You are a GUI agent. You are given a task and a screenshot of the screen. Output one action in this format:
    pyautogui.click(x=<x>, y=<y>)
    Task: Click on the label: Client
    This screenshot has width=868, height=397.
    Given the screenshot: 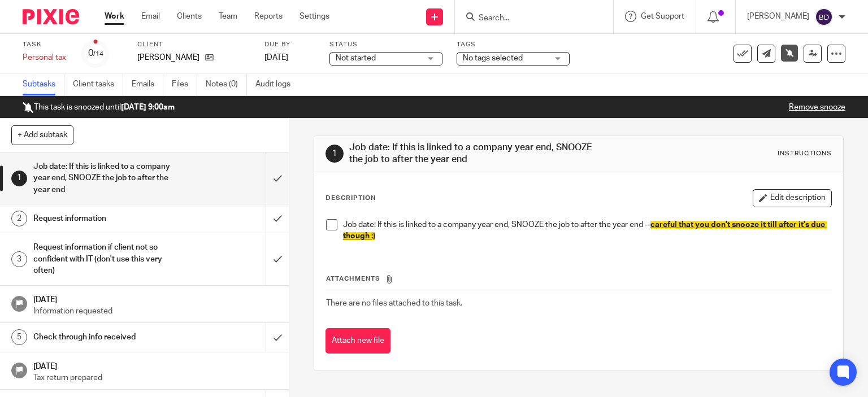 What is the action you would take?
    pyautogui.click(x=193, y=44)
    